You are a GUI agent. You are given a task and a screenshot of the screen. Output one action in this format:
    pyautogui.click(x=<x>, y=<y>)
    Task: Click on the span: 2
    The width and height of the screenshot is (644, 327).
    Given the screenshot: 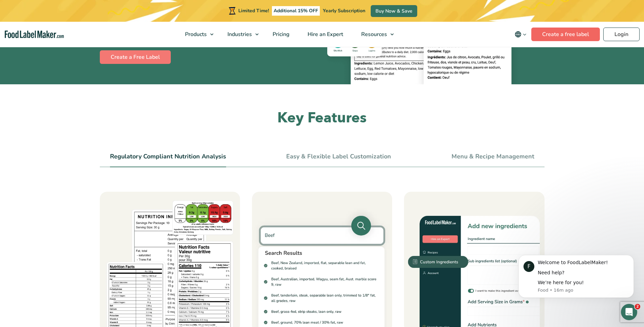 What is the action you would take?
    pyautogui.click(x=637, y=307)
    